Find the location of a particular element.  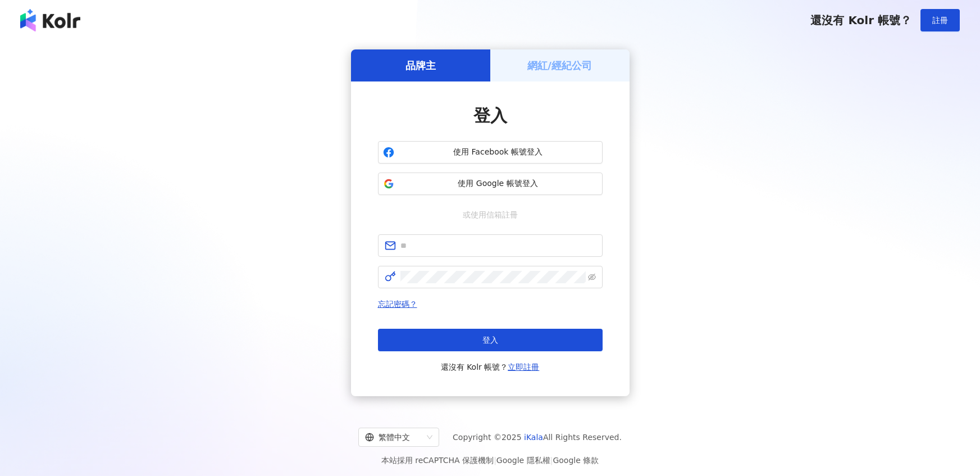

h5: 網紅/經紀公司 is located at coordinates (559, 65).